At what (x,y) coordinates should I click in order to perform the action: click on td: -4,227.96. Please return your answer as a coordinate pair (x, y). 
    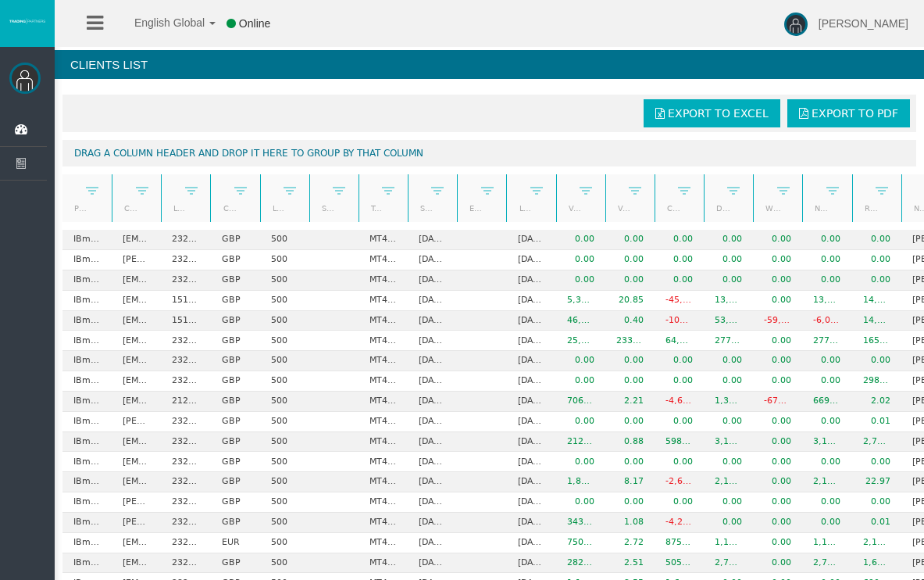
    Looking at the image, I should click on (678, 522).